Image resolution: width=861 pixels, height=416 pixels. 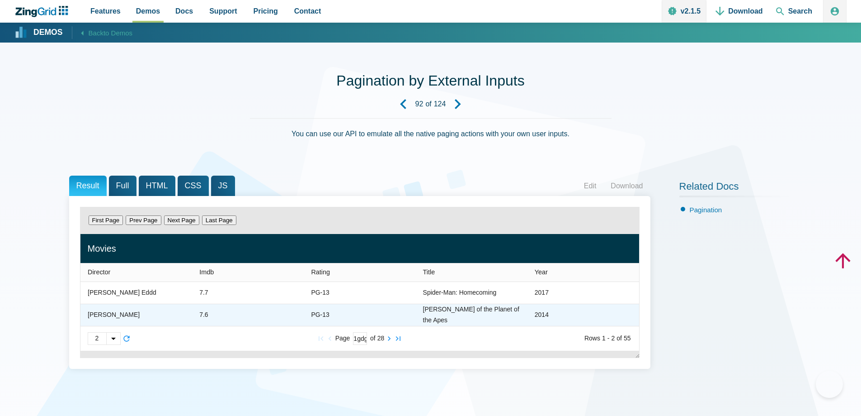 What do you see at coordinates (592, 338) in the screenshot?
I see `zg-text: Rows` at bounding box center [592, 338].